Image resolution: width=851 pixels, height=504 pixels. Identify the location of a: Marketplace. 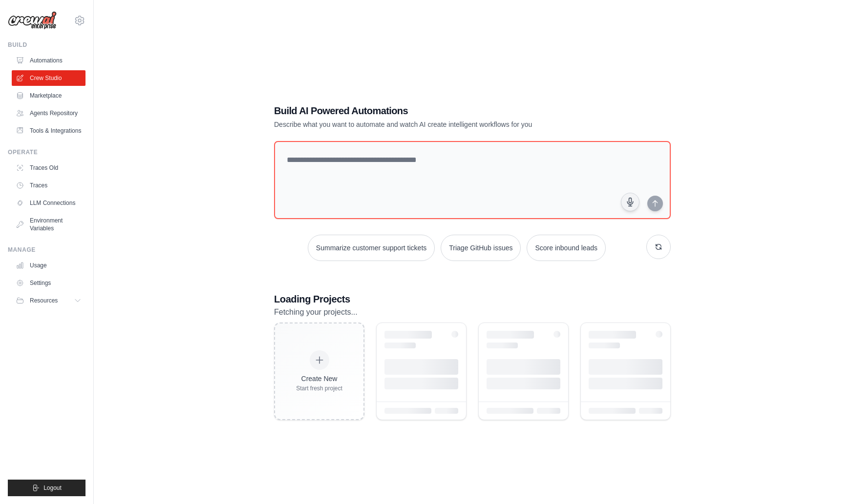
(48, 96).